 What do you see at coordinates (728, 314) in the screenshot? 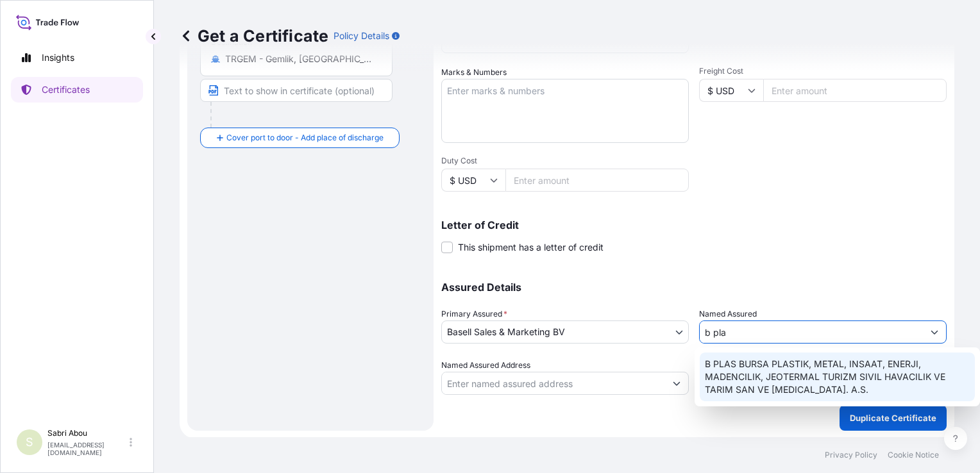
I see `label: Named Assured` at bounding box center [728, 314].